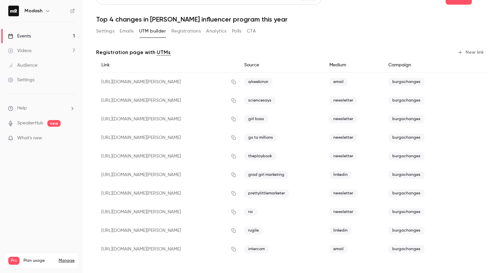 The image size is (501, 273). What do you see at coordinates (260, 100) in the screenshot?
I see `span: sciencesays` at bounding box center [260, 100].